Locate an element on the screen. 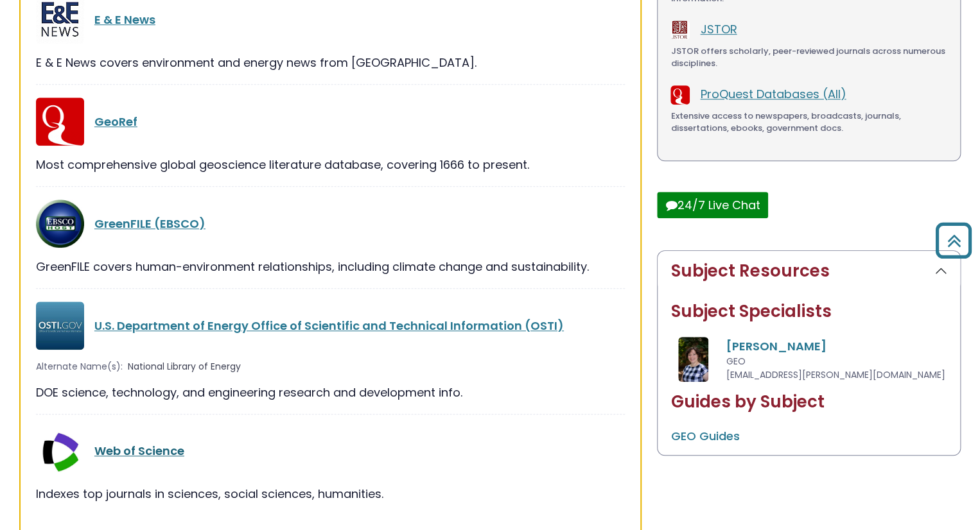  a: GreenFILE (EBSCO) is located at coordinates (150, 223).